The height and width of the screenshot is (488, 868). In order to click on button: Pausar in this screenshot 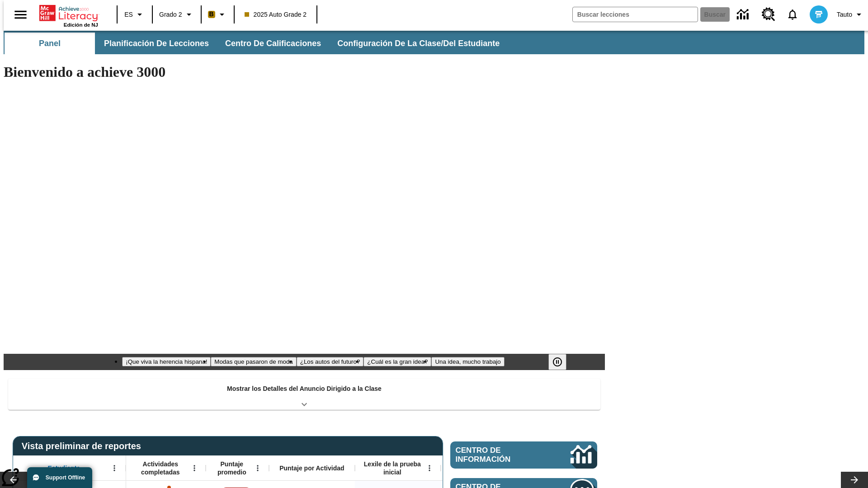, I will do `click(557, 362)`.